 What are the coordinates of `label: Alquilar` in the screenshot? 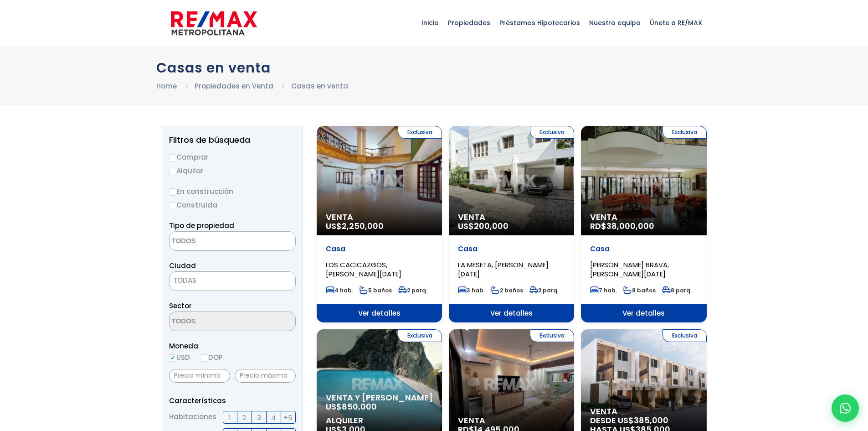 It's located at (233, 171).